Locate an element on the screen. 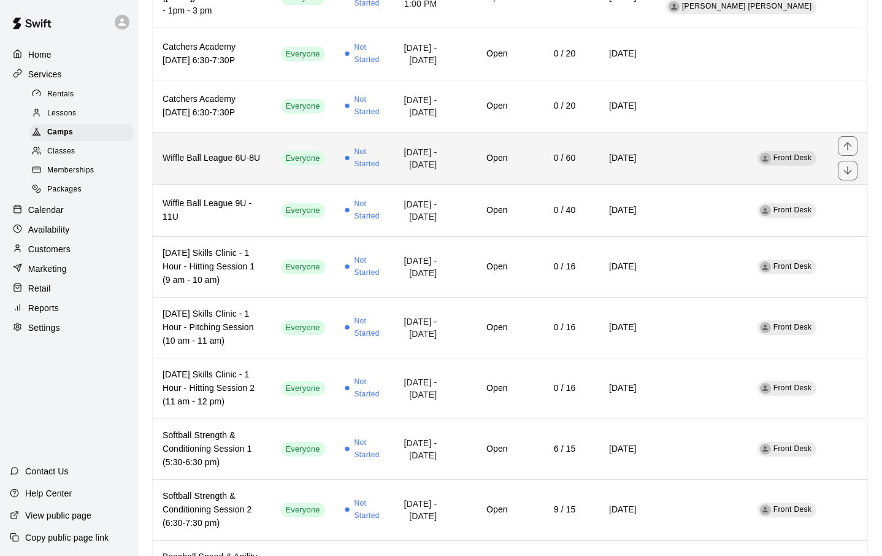  div: Memberships is located at coordinates (81, 170).